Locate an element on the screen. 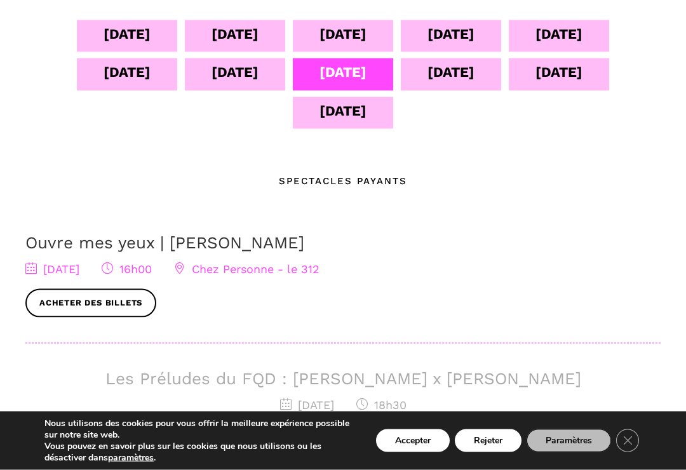 This screenshot has width=686, height=470. p: Nous utilisons des cookies pour vous offrir la meilleure expérience possible sur notre site web. is located at coordinates (199, 429).